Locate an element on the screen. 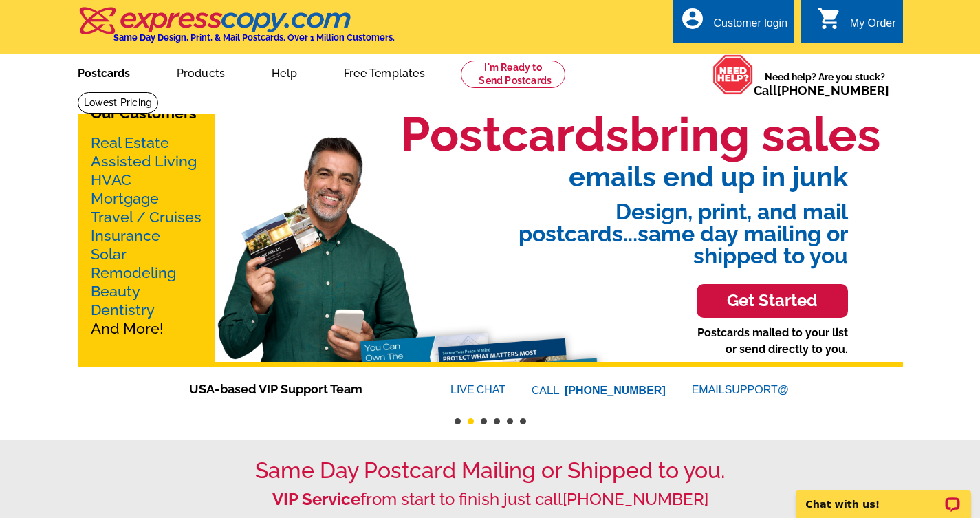 The width and height of the screenshot is (980, 518). a: Insurance is located at coordinates (125, 236).